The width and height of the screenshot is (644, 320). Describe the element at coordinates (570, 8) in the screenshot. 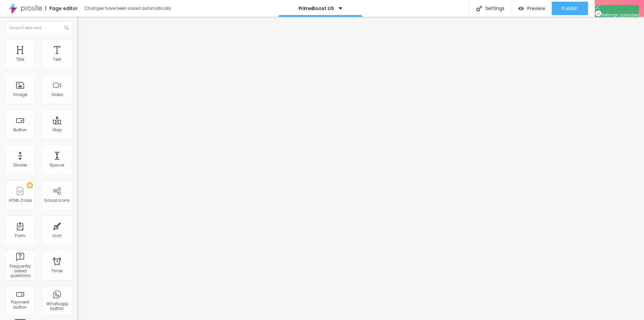

I see `button: Publish` at that location.